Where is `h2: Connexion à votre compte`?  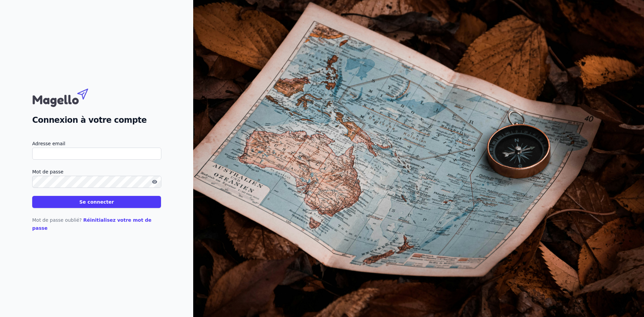
h2: Connexion à votre compte is located at coordinates (97, 120).